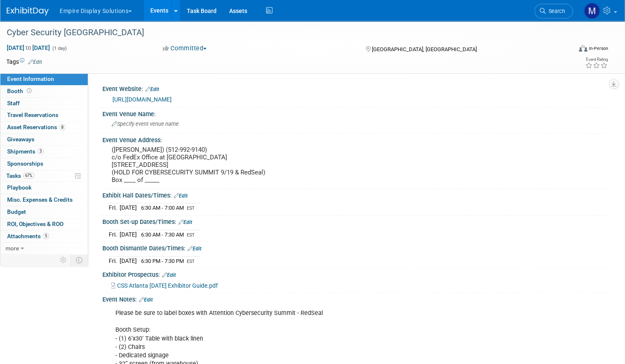 The width and height of the screenshot is (625, 364). Describe the element at coordinates (25, 151) in the screenshot. I see `span: Shipments` at that location.